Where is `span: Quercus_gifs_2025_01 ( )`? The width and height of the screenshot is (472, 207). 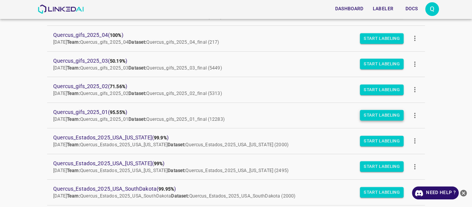 span: Quercus_gifs_2025_01 ( ) is located at coordinates (230, 112).